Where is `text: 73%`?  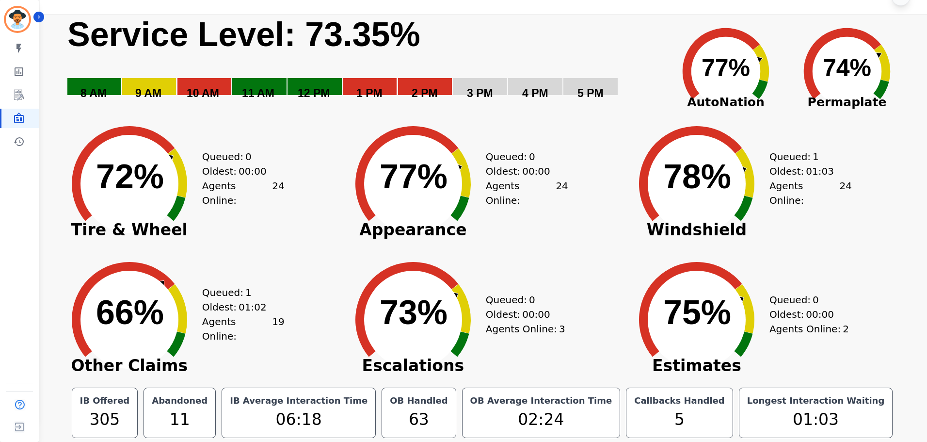 text: 73% is located at coordinates (414, 312).